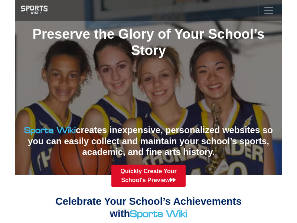 The width and height of the screenshot is (297, 223). What do you see at coordinates (269, 10) in the screenshot?
I see `button: Toggle navigation` at bounding box center [269, 10].